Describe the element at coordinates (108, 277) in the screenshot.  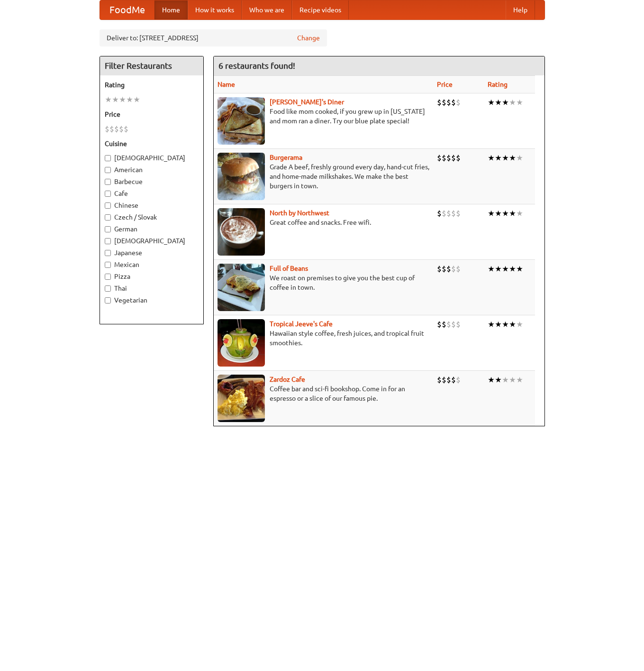
I see `input: Pizza` at that location.